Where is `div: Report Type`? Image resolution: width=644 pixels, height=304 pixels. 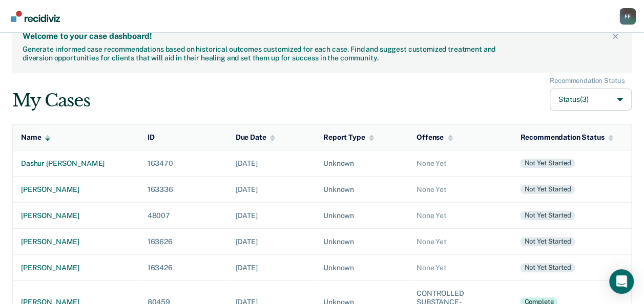
div: Report Type is located at coordinates (348, 138).